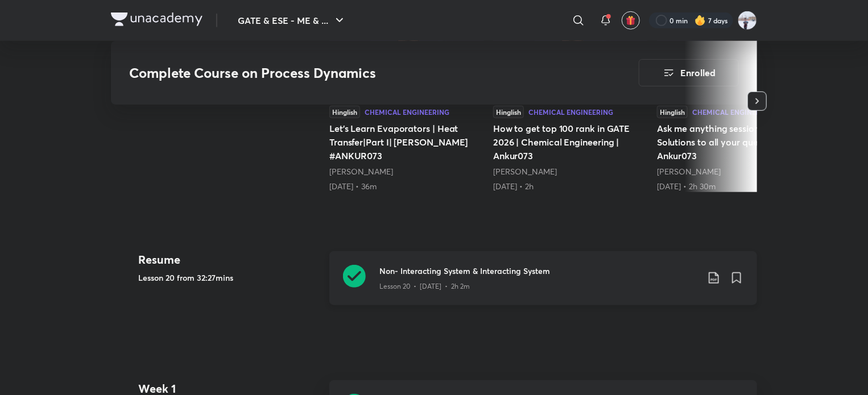  Describe the element at coordinates (700, 20) in the screenshot. I see `img: streak` at that location.